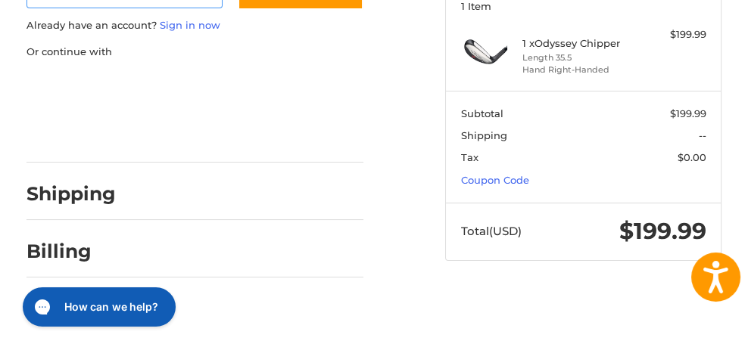 The width and height of the screenshot is (748, 347). I want to click on li: Length 35.5, so click(581, 58).